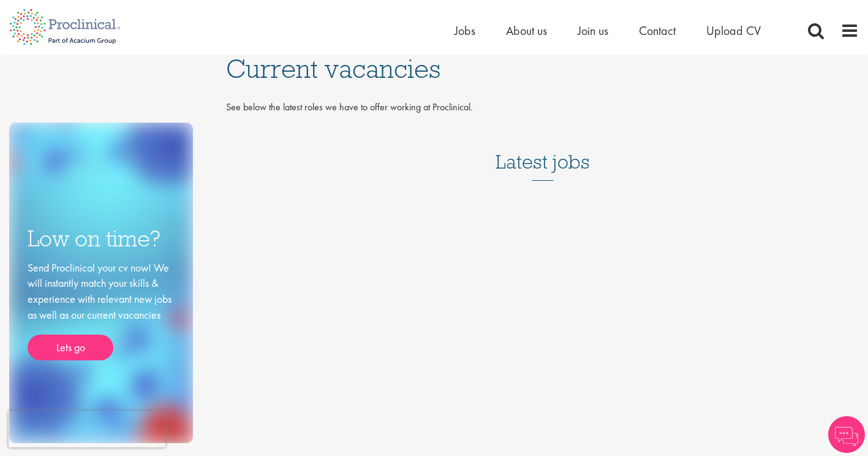 The height and width of the screenshot is (456, 868). I want to click on span: Current vacancies, so click(333, 69).